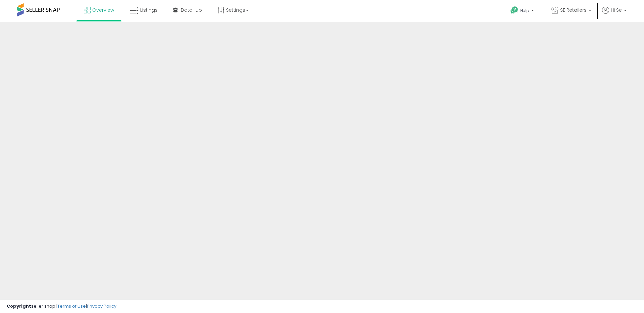 The image size is (644, 313). What do you see at coordinates (103, 10) in the screenshot?
I see `span: Overview` at bounding box center [103, 10].